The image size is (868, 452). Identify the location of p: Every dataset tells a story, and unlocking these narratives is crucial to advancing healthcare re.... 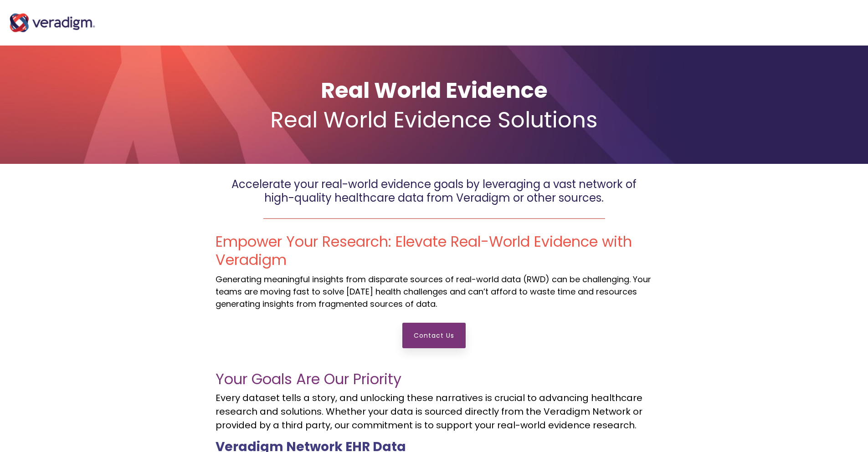
(434, 412).